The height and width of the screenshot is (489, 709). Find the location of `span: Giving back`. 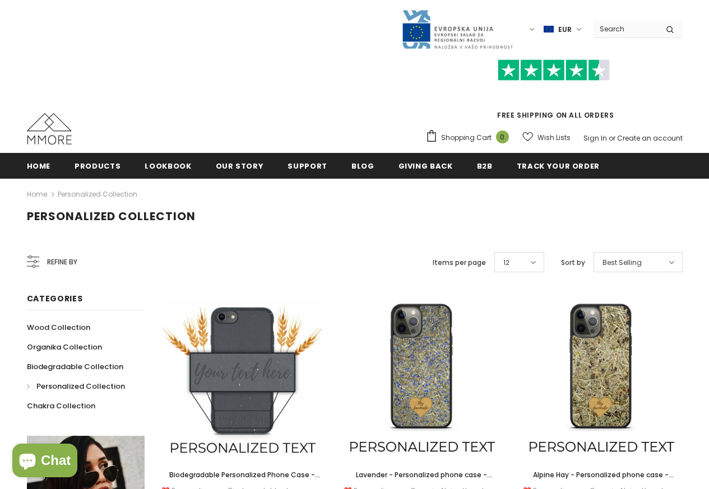

span: Giving back is located at coordinates (426, 166).